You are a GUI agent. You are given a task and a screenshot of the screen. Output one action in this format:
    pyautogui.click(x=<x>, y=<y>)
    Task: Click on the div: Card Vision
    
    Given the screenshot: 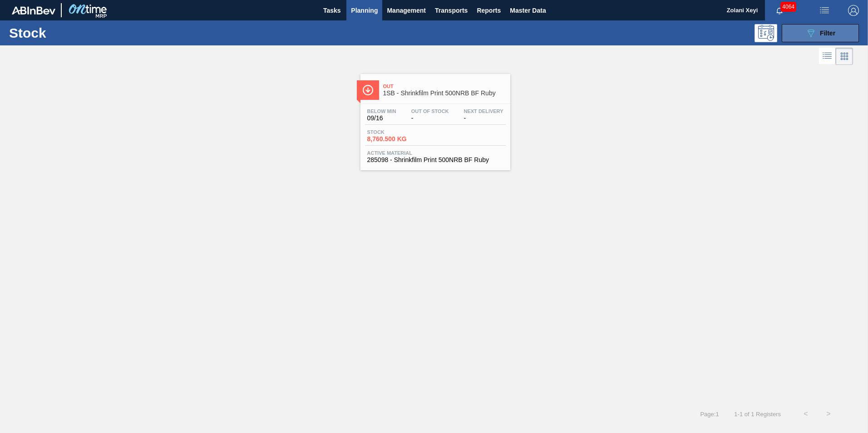 What is the action you would take?
    pyautogui.click(x=844, y=56)
    